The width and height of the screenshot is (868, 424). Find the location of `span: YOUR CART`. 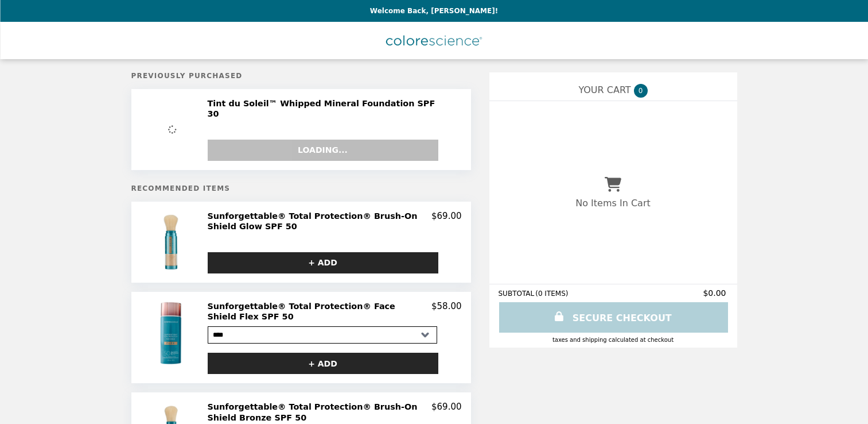

span: YOUR CART is located at coordinates (604, 90).